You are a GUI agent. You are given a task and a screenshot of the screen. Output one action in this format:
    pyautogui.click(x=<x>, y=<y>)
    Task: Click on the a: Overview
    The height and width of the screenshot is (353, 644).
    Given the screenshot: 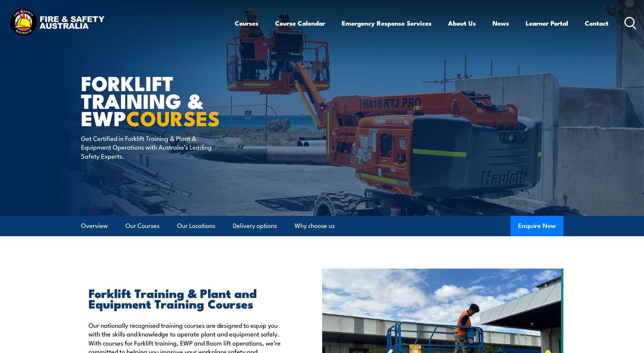 What is the action you would take?
    pyautogui.click(x=94, y=225)
    